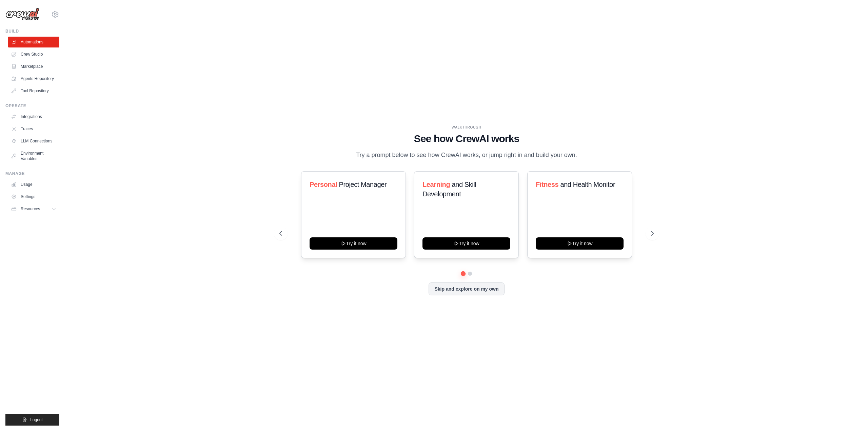  I want to click on span: Project Manager, so click(362, 185).